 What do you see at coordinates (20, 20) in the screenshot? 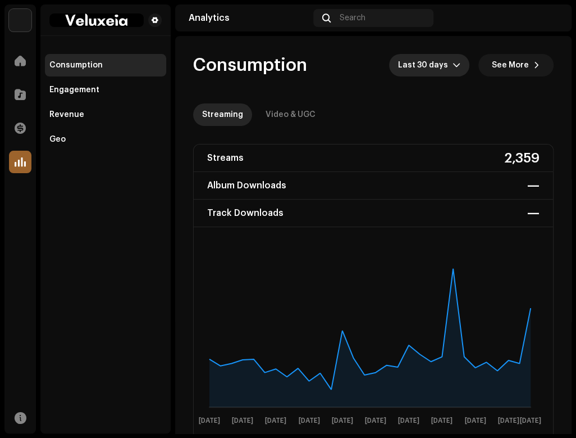
I see `img: 5e0b14aa-8188-46af-a2b3-2644d628e69a` at bounding box center [20, 20].